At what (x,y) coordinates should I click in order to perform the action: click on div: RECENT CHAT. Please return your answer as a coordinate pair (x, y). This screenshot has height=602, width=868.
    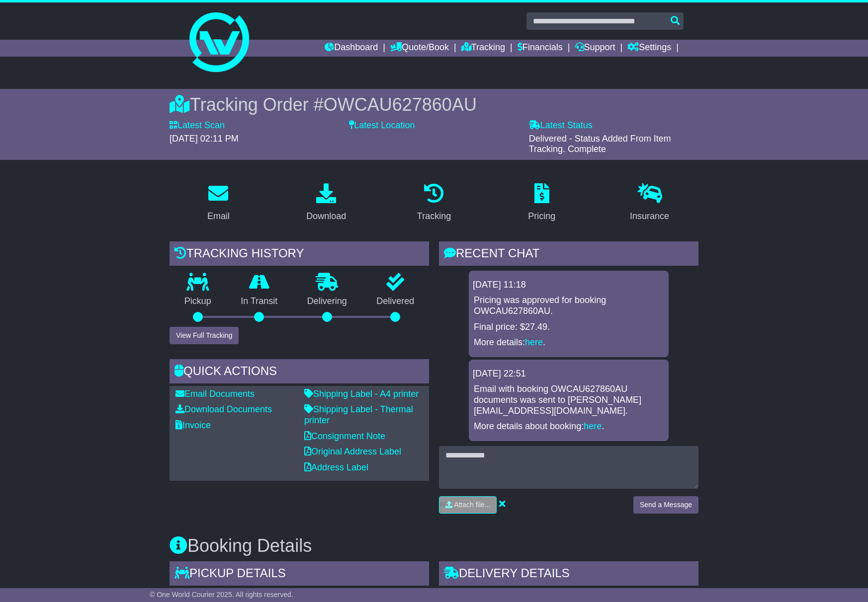
    Looking at the image, I should click on (569, 255).